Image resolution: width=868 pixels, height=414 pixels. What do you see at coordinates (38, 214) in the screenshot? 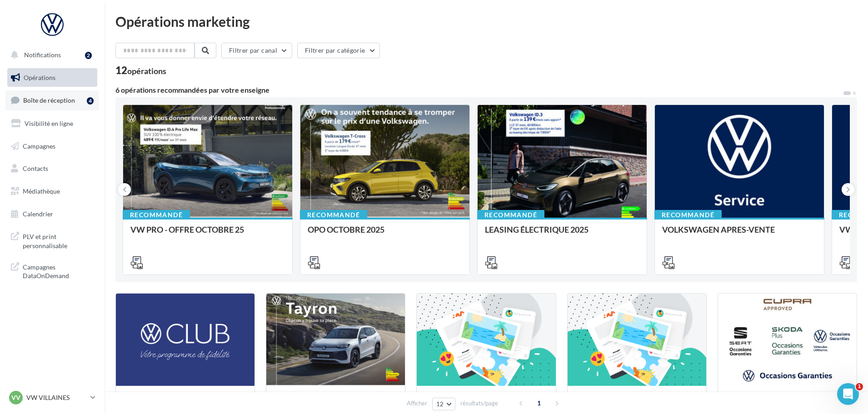
I see `span: Calendrier` at bounding box center [38, 214].